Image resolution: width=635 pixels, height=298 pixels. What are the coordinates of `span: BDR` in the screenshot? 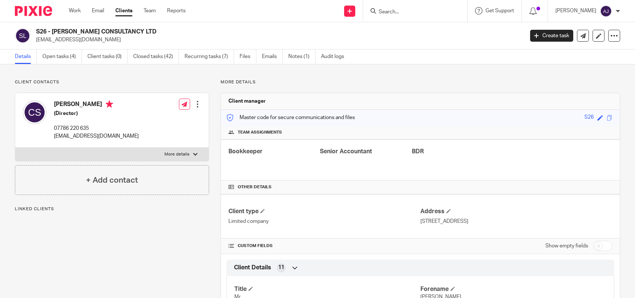 It's located at (417, 151).